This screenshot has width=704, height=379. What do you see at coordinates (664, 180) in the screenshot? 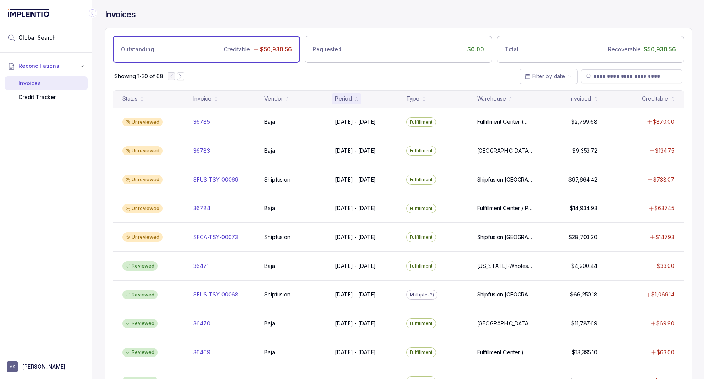
I see `p: $738.07` at bounding box center [664, 180].